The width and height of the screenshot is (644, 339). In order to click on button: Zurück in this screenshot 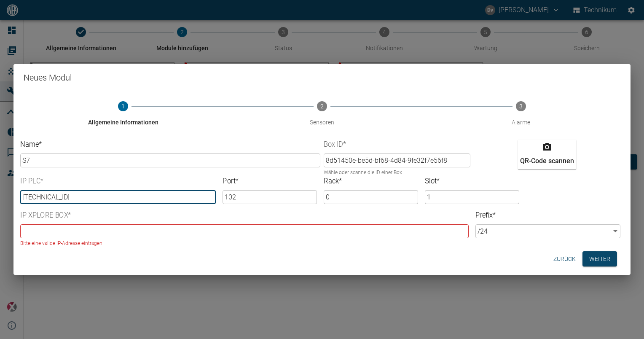, I will do `click(565, 259)`.